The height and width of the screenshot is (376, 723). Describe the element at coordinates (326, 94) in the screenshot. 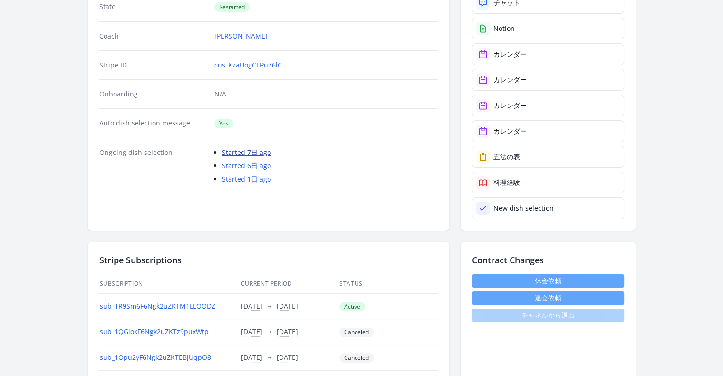

I see `p: N/A` at that location.